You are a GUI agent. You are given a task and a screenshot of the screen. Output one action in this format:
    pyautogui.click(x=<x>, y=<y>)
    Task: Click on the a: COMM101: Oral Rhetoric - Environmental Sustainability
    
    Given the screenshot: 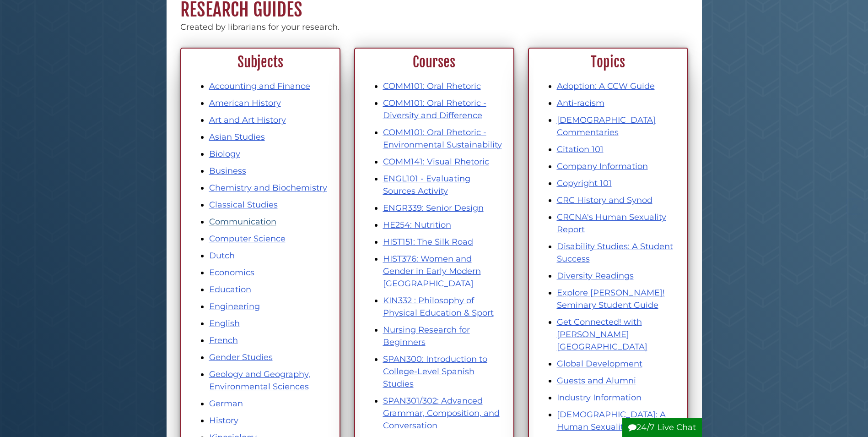 What is the action you would take?
    pyautogui.click(x=442, y=139)
    